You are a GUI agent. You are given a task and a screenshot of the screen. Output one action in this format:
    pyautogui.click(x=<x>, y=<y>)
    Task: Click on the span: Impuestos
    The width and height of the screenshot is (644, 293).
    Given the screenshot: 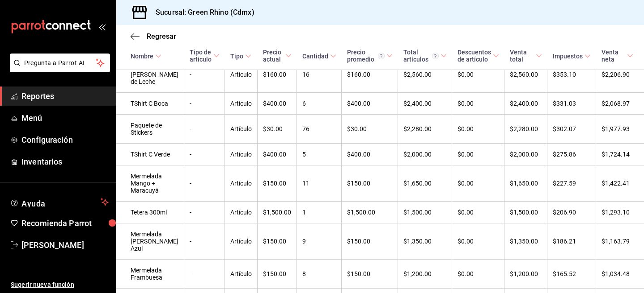 What is the action you would take?
    pyautogui.click(x=572, y=56)
    